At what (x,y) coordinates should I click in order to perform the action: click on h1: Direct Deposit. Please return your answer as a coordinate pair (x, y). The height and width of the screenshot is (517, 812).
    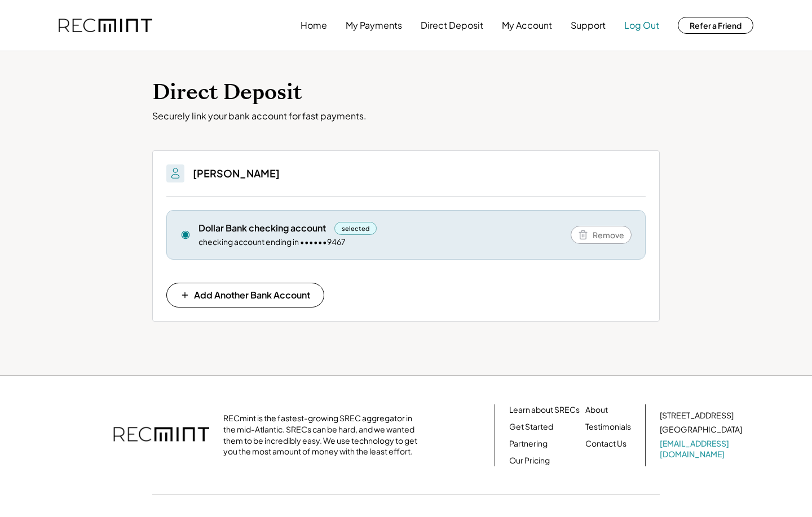
    Looking at the image, I should click on (406, 93).